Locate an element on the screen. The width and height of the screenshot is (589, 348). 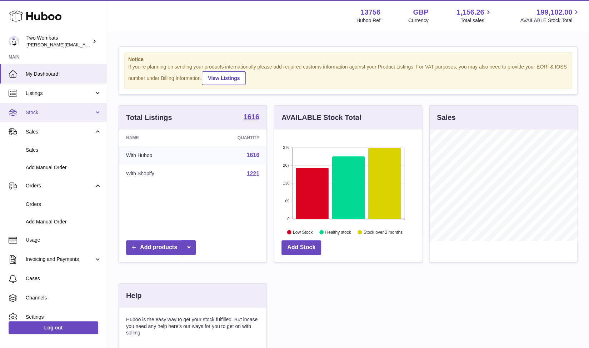
div: Huboo Ref is located at coordinates (368, 20).